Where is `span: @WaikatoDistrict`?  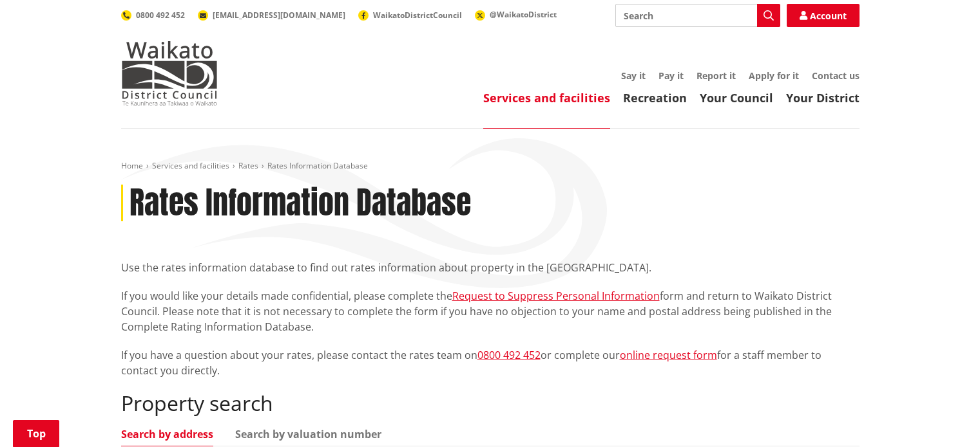
span: @WaikatoDistrict is located at coordinates (523, 14).